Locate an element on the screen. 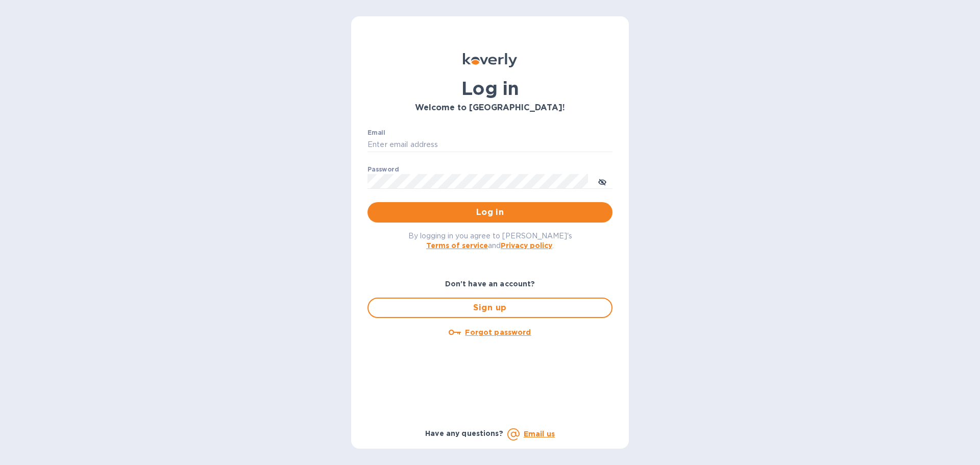 Image resolution: width=980 pixels, height=465 pixels. button: Sign up is located at coordinates (490, 307).